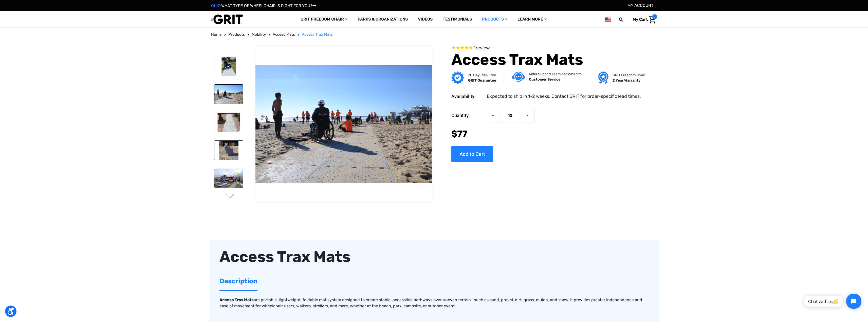  I want to click on button: Go to slide 6 of 6, so click(230, 51).